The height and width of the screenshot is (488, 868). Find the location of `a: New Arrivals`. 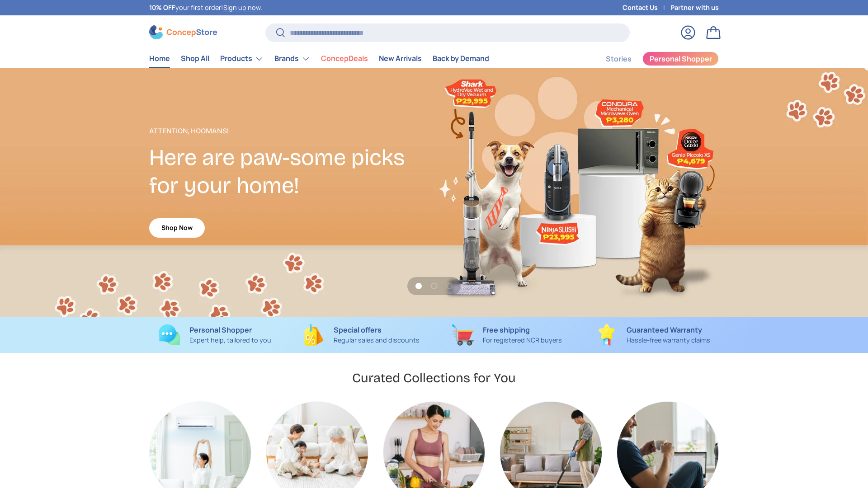

a: New Arrivals is located at coordinates (399, 58).